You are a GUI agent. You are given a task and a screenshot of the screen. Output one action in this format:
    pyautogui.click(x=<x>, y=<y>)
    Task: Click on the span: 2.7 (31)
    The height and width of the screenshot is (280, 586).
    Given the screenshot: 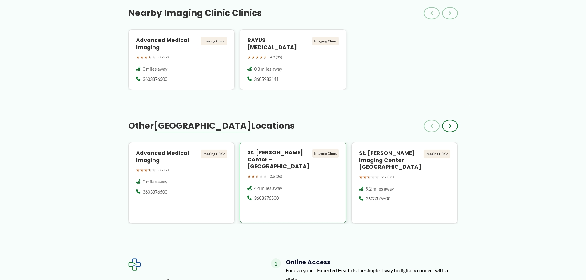 What is the action you would take?
    pyautogui.click(x=387, y=177)
    